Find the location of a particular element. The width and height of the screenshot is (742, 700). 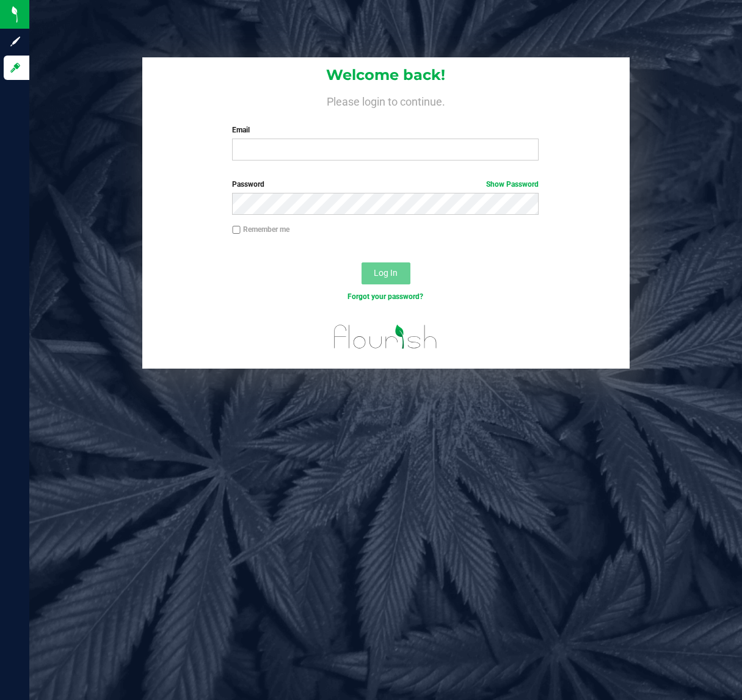

span: Password is located at coordinates (248, 184).